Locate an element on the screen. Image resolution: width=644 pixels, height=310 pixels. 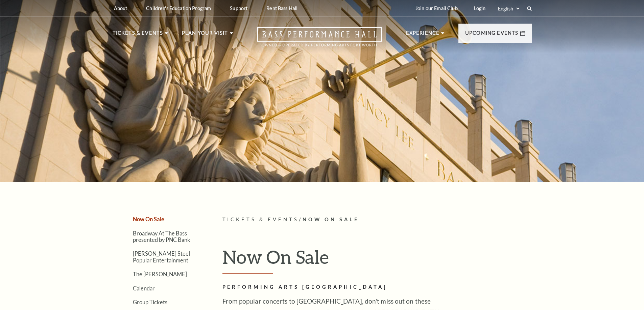
p: About is located at coordinates (121, 8).